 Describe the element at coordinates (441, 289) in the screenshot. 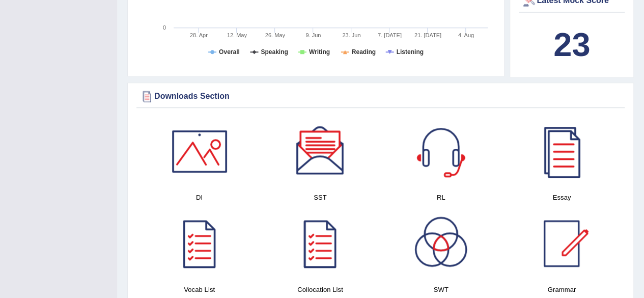

I see `h4: SWT` at that location.